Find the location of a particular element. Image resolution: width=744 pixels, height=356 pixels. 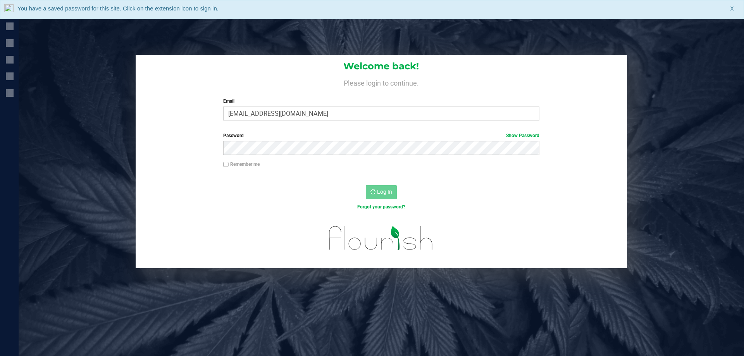

span: Password is located at coordinates (233, 136).